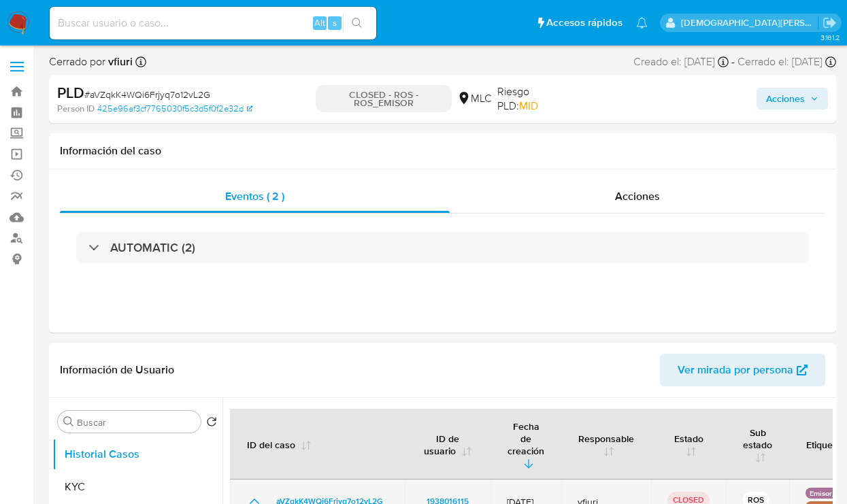 This screenshot has height=504, width=847. What do you see at coordinates (138, 454) in the screenshot?
I see `button: Historial Casos` at bounding box center [138, 454].